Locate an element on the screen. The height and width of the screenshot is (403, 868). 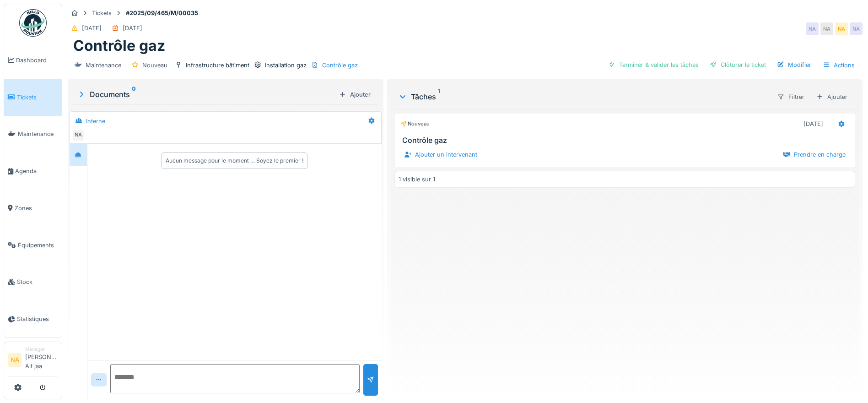
div: Tickets is located at coordinates (101, 13).